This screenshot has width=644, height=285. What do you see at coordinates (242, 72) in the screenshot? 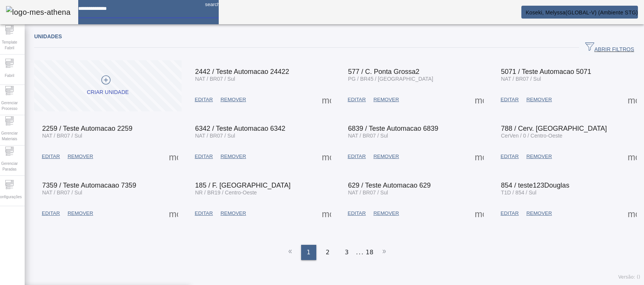
I see `span: 2442 / Teste Automacao 24422` at bounding box center [242, 72].